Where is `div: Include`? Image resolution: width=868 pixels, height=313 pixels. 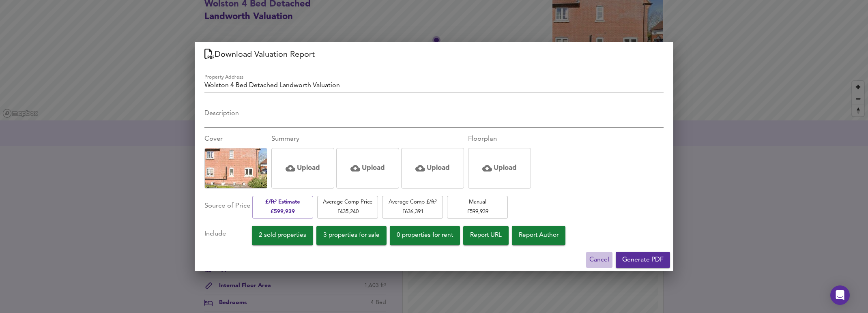
div: Include is located at coordinates (228, 236).